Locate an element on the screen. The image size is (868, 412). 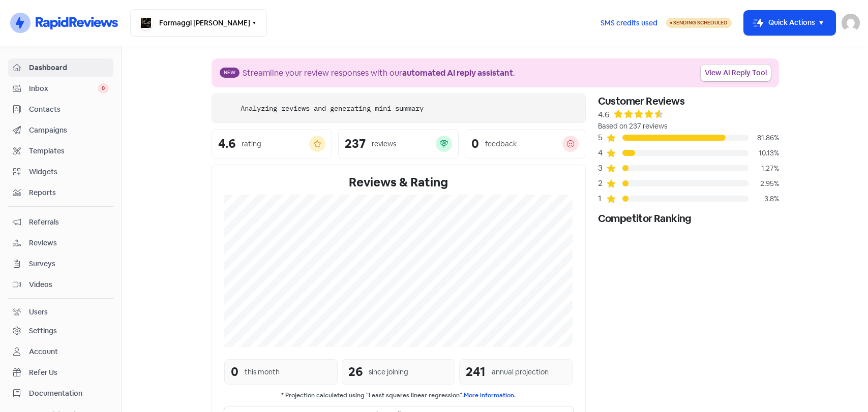
span: Inbox is located at coordinates (63, 88).